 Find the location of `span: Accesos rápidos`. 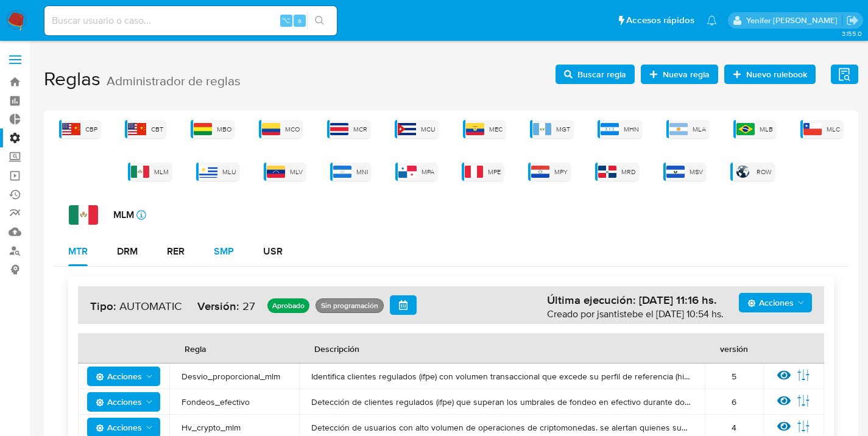

span: Accesos rápidos is located at coordinates (660, 20).